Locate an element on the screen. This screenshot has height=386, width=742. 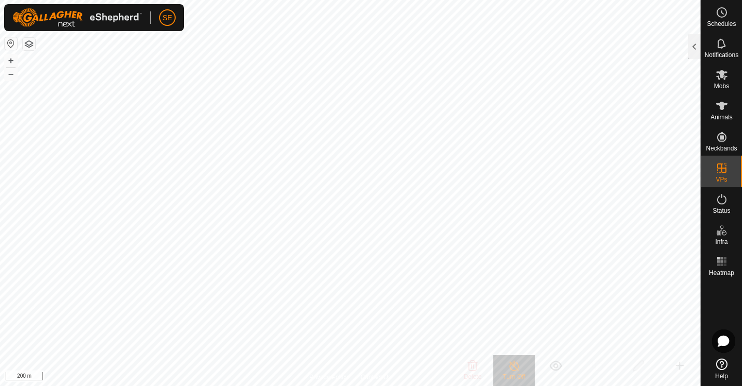
span: Status is located at coordinates (721, 210).